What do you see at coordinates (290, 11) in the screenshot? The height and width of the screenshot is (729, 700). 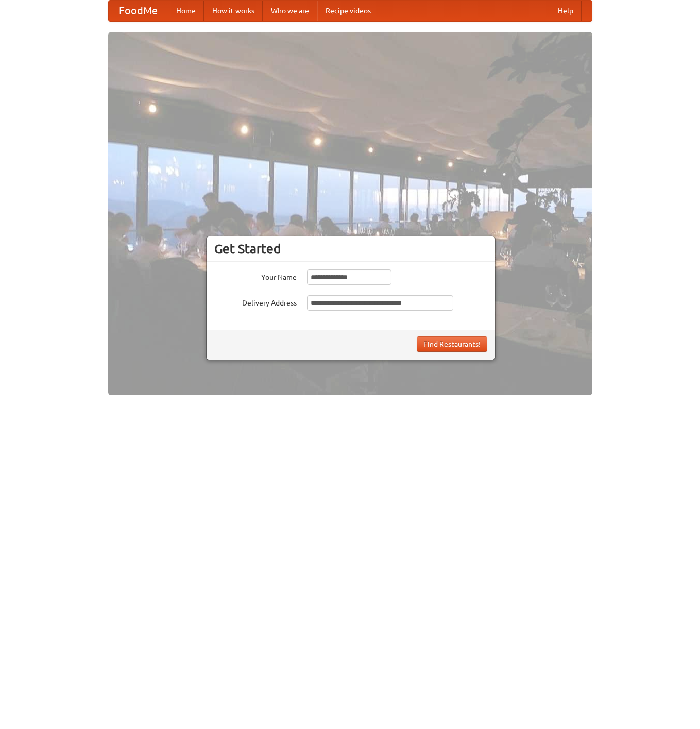 I see `a: Who we are` at bounding box center [290, 11].